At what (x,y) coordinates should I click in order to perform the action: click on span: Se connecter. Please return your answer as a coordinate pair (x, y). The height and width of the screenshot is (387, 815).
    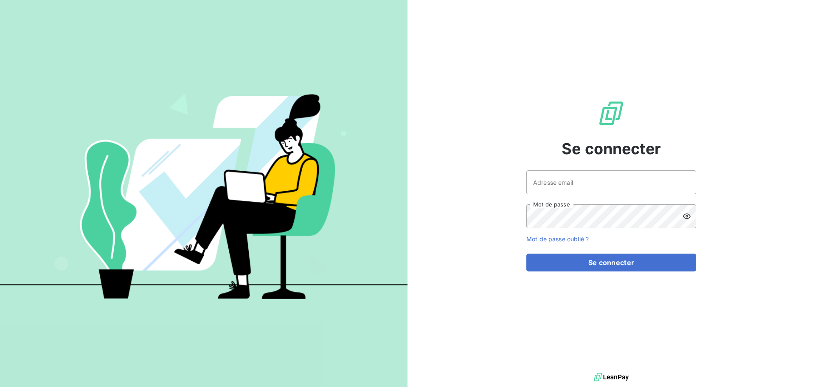
    Looking at the image, I should click on (611, 149).